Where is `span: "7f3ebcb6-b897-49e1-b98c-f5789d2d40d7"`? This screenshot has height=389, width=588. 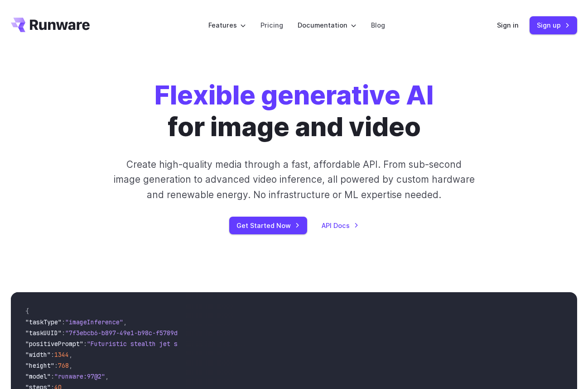 span: "7f3ebcb6-b897-49e1-b98c-f5789d2d40d7" is located at coordinates (134, 333).